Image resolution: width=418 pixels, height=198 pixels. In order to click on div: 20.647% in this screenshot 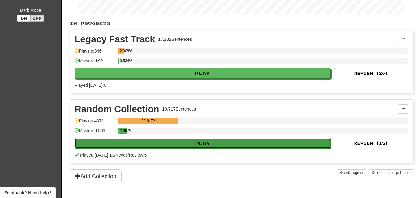, I will do `click(149, 121)`.